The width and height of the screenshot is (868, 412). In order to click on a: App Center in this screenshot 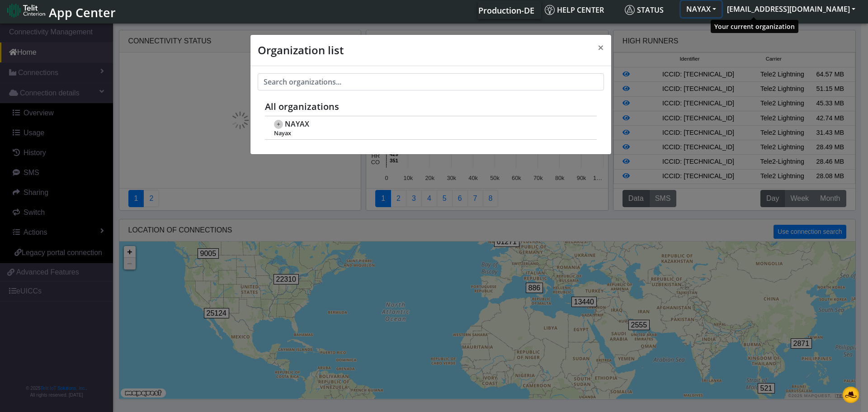, I will do `click(61, 10)`.